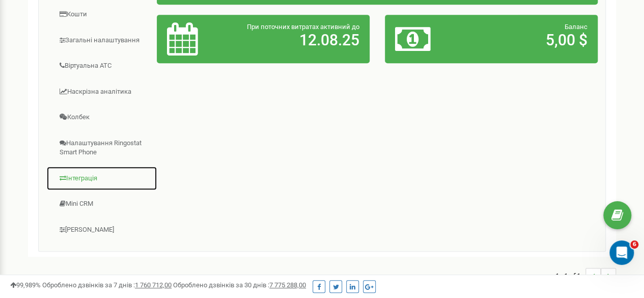  Describe the element at coordinates (107, 284) in the screenshot. I see `span: Оброблено дзвінків за 7 днів :` at that location.